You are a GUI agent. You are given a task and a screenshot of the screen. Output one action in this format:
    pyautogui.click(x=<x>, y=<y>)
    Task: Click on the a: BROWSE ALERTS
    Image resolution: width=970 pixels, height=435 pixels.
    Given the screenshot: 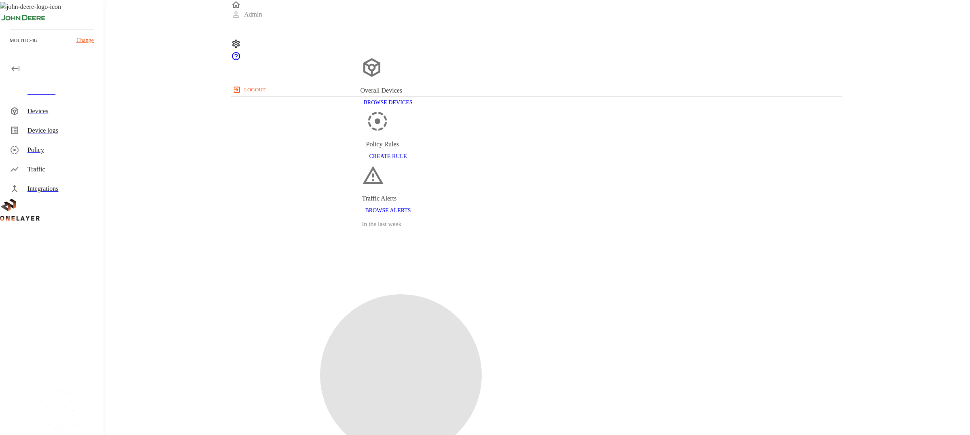 What is the action you would take?
    pyautogui.click(x=388, y=210)
    